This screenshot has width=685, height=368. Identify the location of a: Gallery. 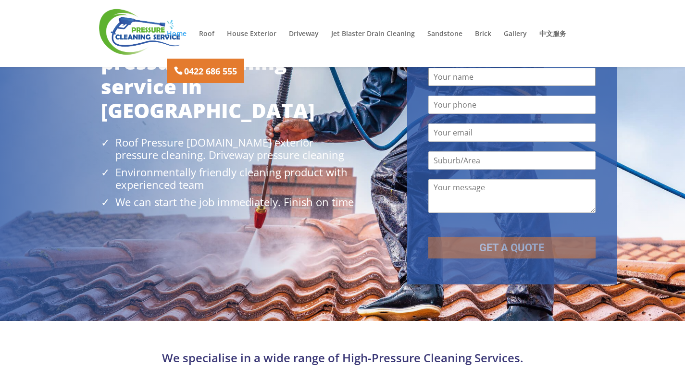
(515, 38).